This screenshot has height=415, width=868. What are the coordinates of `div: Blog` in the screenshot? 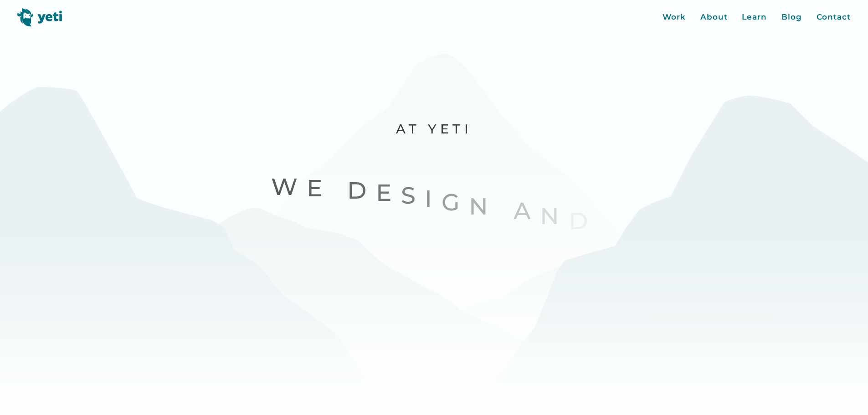 It's located at (791, 17).